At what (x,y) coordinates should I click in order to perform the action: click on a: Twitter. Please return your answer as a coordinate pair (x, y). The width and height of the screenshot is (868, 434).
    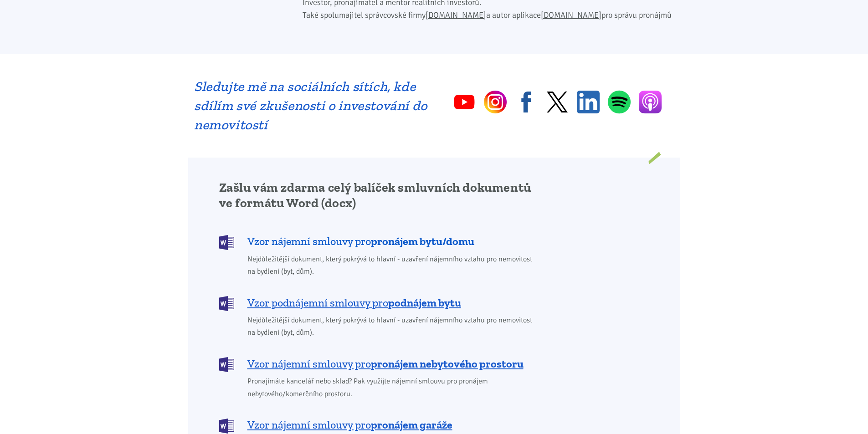
    Looking at the image, I should click on (557, 102).